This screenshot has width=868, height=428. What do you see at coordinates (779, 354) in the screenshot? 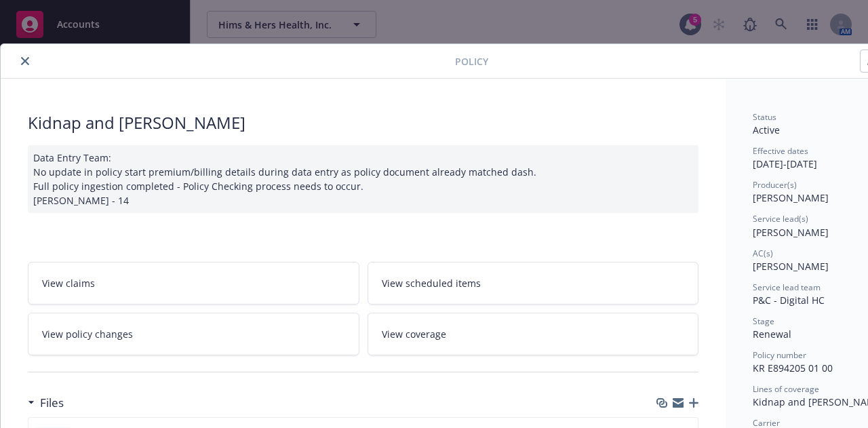
I see `span: Policy number` at bounding box center [779, 354].